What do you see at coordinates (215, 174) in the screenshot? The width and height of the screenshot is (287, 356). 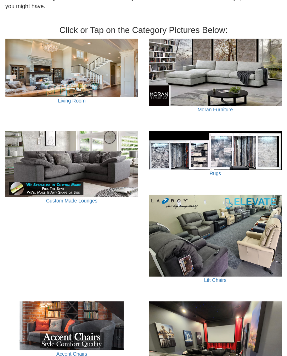 I see `a: Rugs` at bounding box center [215, 174].